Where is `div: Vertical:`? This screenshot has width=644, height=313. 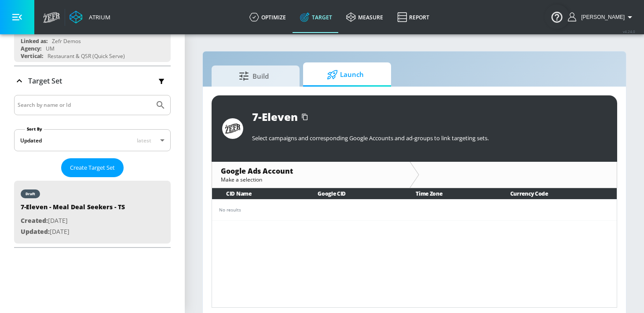 div: Vertical: is located at coordinates (32, 56).